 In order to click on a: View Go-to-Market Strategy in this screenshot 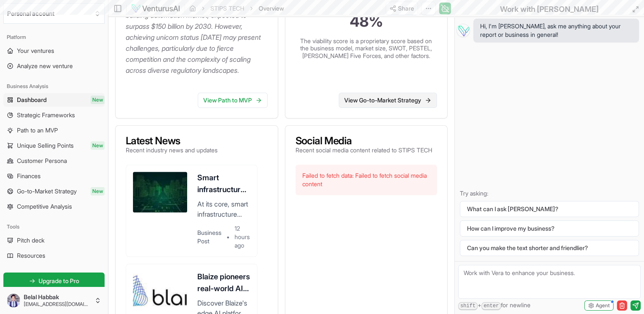, I will do `click(388, 100)`.